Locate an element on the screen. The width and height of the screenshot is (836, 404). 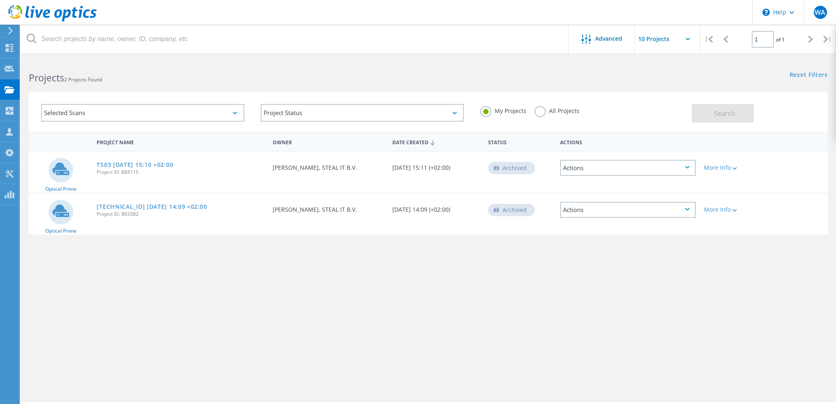
label: All Projects is located at coordinates (557, 110).